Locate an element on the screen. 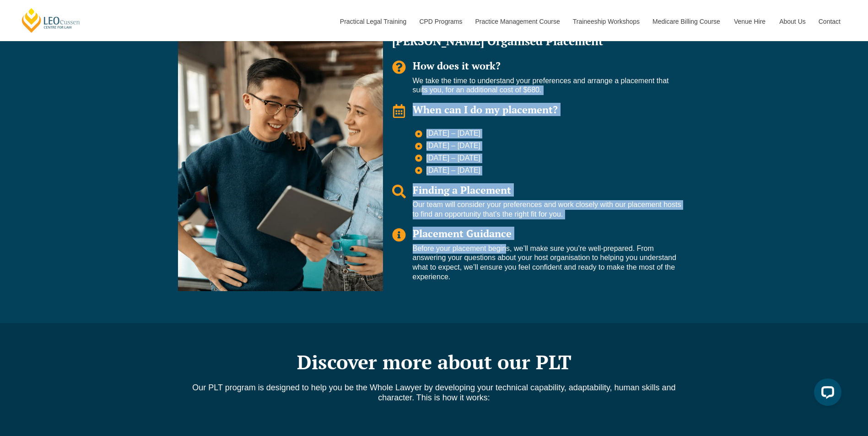  span: Finding a Placement is located at coordinates (462, 190).